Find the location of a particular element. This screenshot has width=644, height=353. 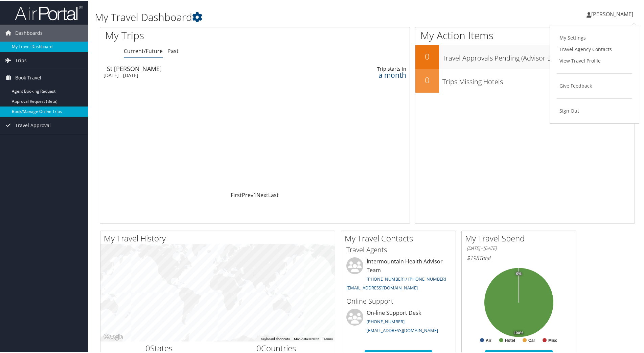

h3: Online Support is located at coordinates (398, 301).